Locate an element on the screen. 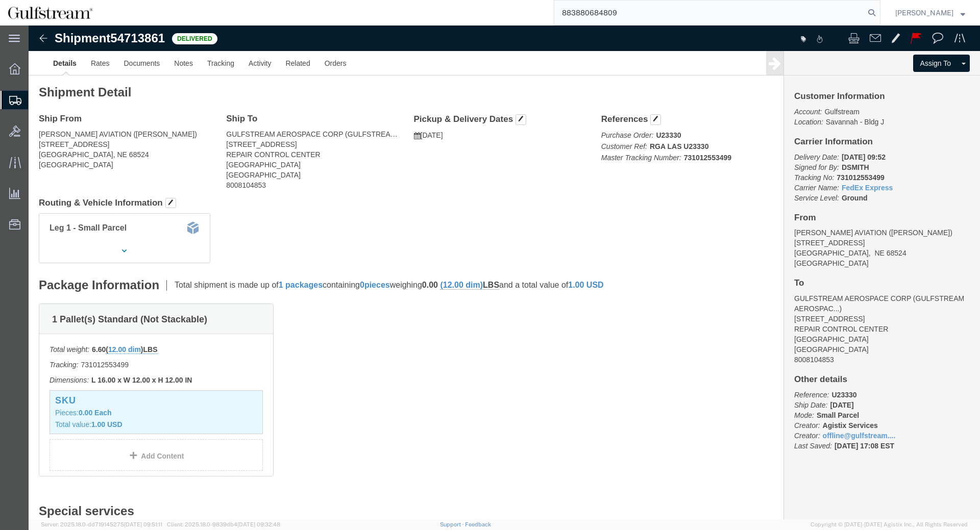  span: Server: 2025.18.0-dd719145275 is located at coordinates (102, 525).